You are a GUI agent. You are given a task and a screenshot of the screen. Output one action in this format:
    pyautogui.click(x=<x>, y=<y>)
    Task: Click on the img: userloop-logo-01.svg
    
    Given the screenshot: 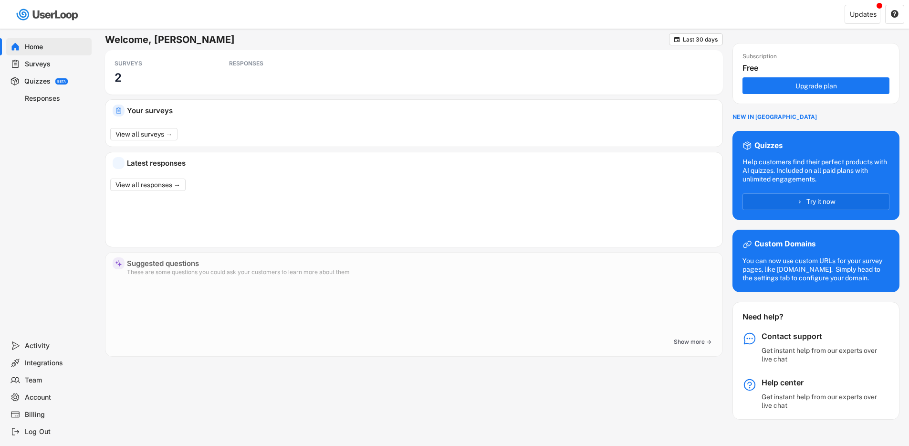 What is the action you would take?
    pyautogui.click(x=48, y=14)
    